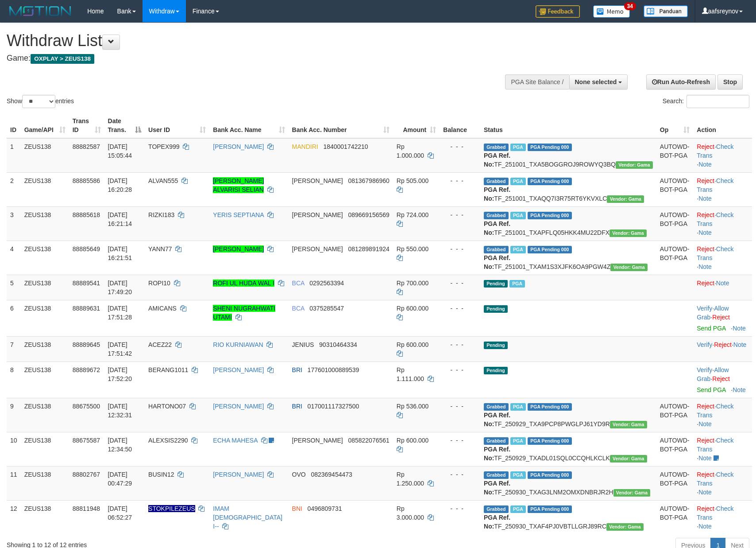  I want to click on span: 88889672, so click(87, 369).